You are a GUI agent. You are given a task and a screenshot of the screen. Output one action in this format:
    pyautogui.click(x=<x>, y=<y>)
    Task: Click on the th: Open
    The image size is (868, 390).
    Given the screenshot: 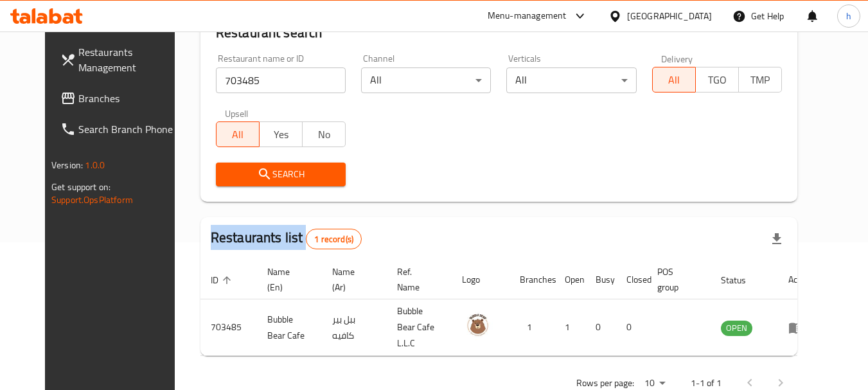 What is the action you would take?
    pyautogui.click(x=570, y=280)
    